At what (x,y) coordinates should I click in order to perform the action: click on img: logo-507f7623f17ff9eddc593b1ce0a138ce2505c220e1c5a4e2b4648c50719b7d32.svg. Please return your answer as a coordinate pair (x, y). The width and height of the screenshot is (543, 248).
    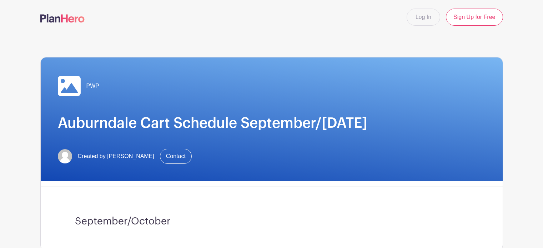
    Looking at the image, I should click on (62, 18).